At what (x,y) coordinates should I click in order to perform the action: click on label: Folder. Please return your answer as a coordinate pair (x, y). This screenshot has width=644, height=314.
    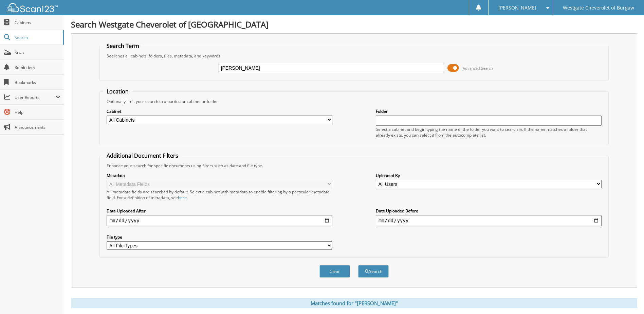
    Looking at the image, I should click on (488, 111).